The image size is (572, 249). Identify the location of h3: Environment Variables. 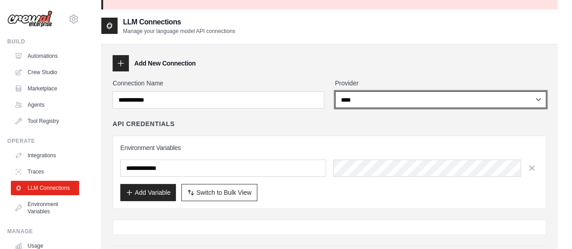
(329, 148).